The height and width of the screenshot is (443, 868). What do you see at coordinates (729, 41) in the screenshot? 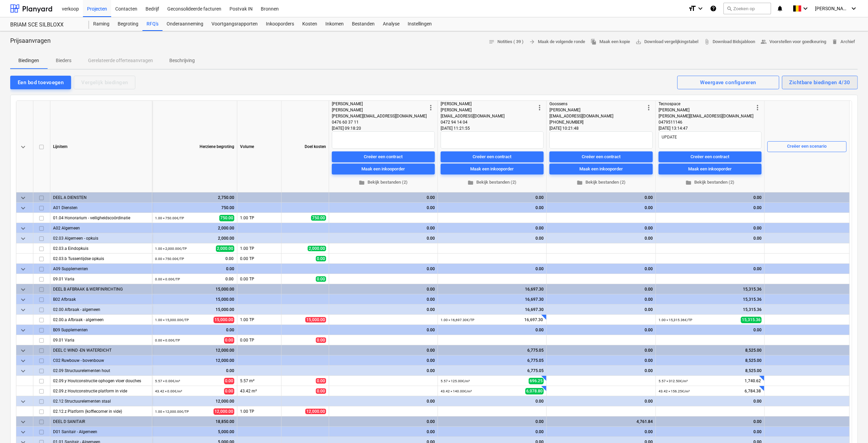
I see `span: Download Bidsjabloon` at bounding box center [729, 41].